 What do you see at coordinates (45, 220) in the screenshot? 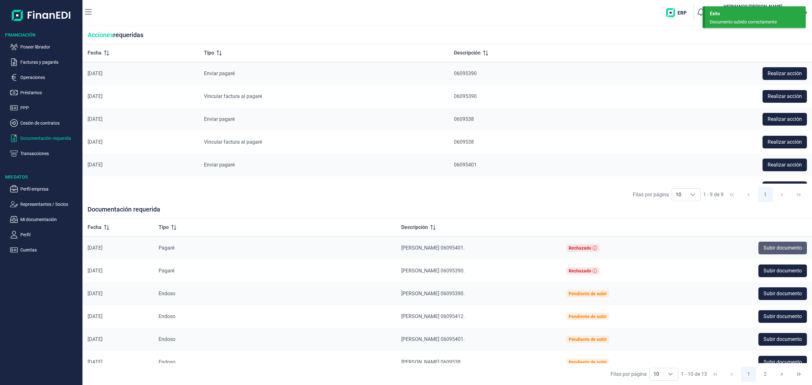
I see `button: Mi documentación` at bounding box center [45, 220].